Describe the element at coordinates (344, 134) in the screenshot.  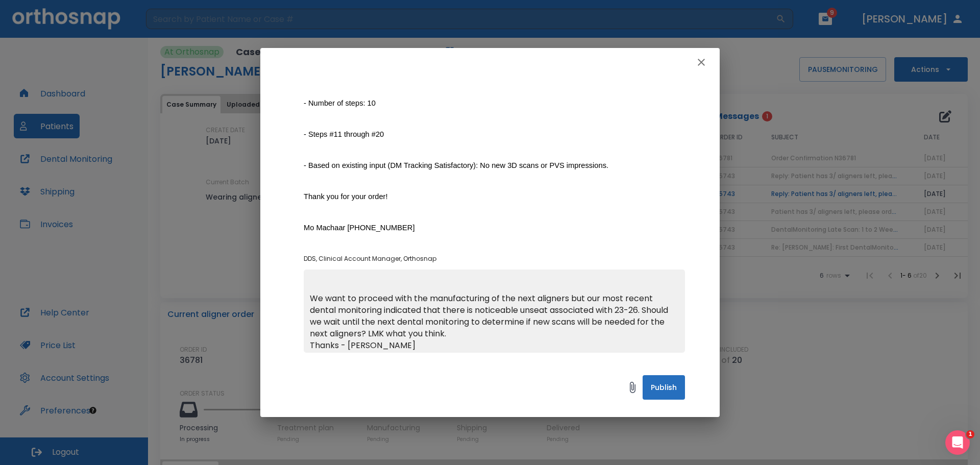
I see `span: - Steps #11 through #20` at that location.